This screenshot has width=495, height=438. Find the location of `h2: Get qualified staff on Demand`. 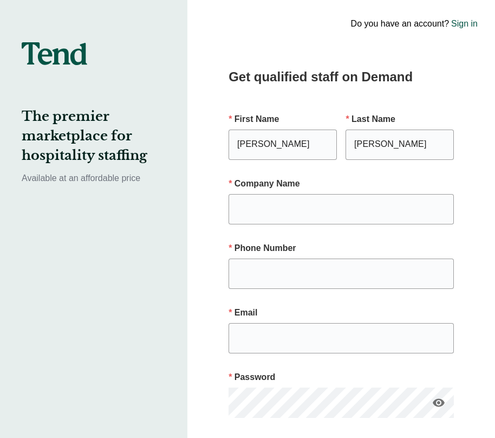

h2: Get qualified staff on Demand is located at coordinates (341, 77).